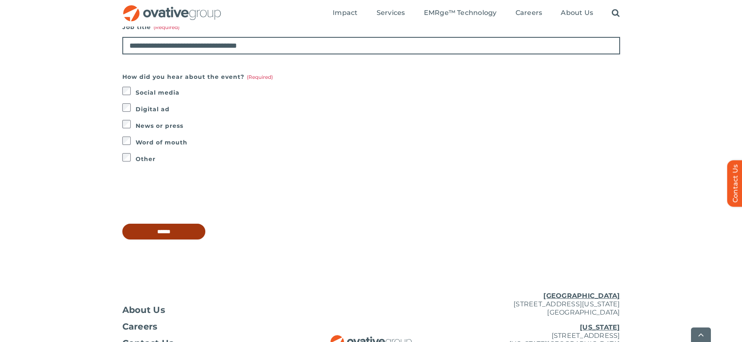 This screenshot has width=742, height=342. What do you see at coordinates (378, 126) in the screenshot?
I see `label: News or press` at bounding box center [378, 126].